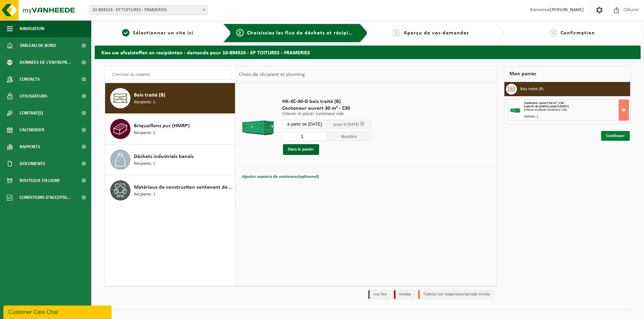  What do you see at coordinates (29, 147) in the screenshot?
I see `span: Rapports` at bounding box center [29, 147].